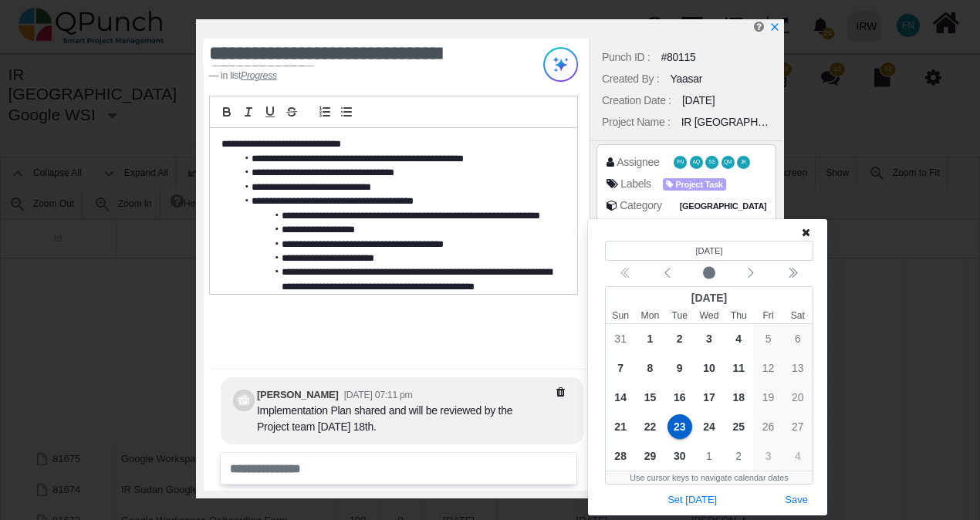  What do you see at coordinates (798, 315) in the screenshot?
I see `small: Saturday` at bounding box center [798, 315].